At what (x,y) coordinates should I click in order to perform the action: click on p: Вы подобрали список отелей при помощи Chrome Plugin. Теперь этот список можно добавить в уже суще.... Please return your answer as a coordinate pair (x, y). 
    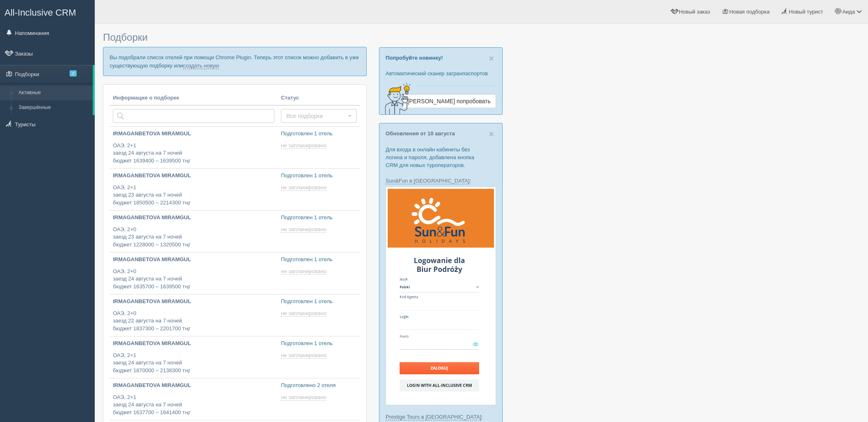
    Looking at the image, I should click on (235, 62).